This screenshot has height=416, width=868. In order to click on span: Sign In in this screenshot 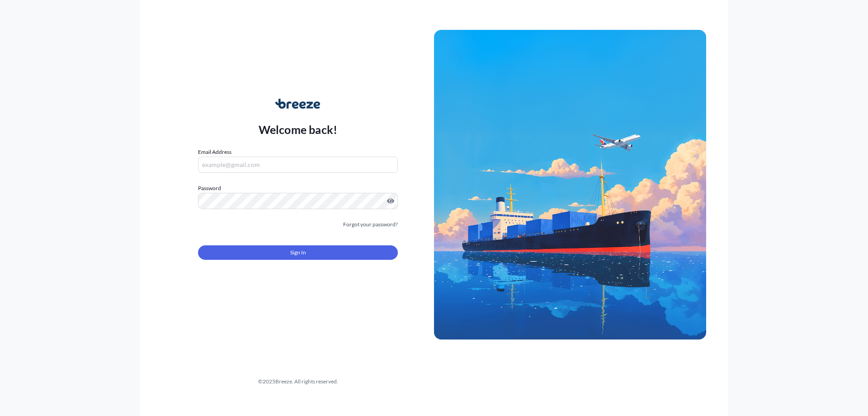, I will do `click(298, 252)`.